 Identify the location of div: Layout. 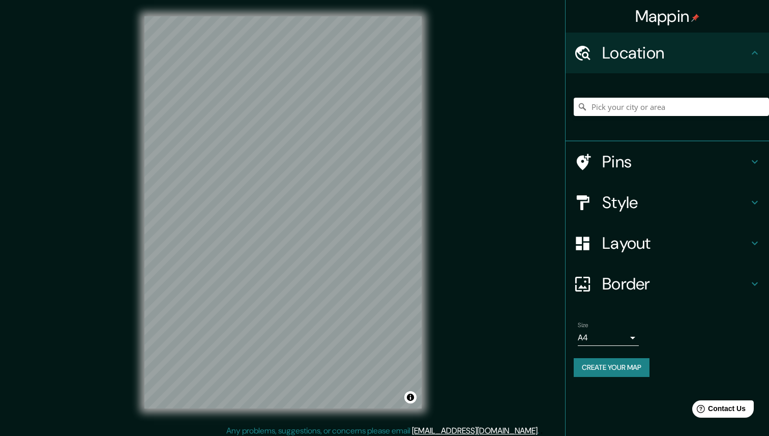
(668, 243).